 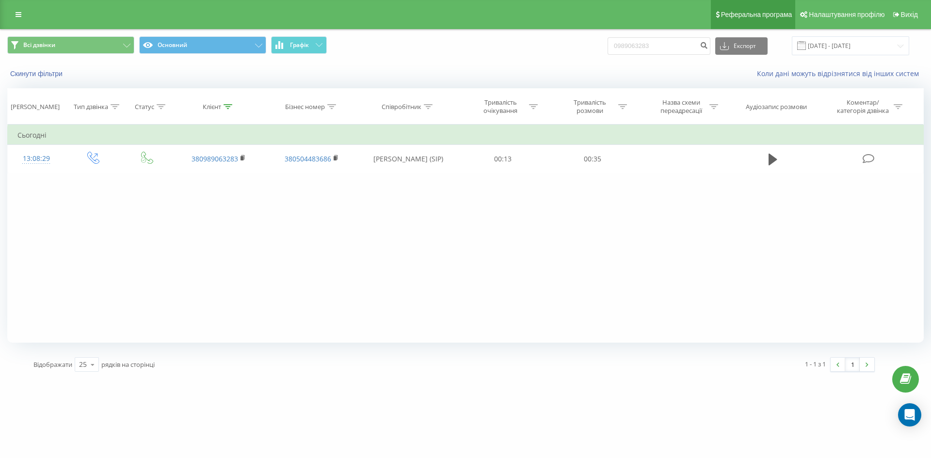 I want to click on button: Скинути фільтри, so click(x=37, y=74).